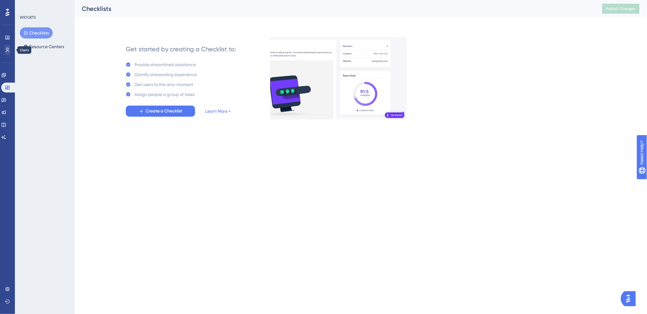 The width and height of the screenshot is (647, 314). Describe the element at coordinates (28, 17) in the screenshot. I see `div: WIDGETS` at that location.